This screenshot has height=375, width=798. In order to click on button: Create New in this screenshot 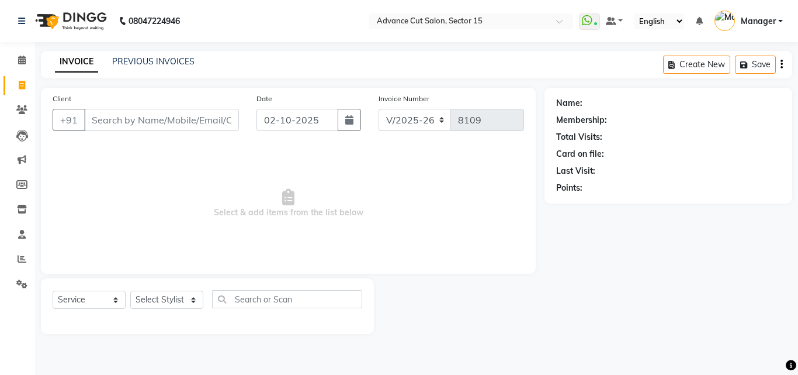, I will do `click(697, 64)`.